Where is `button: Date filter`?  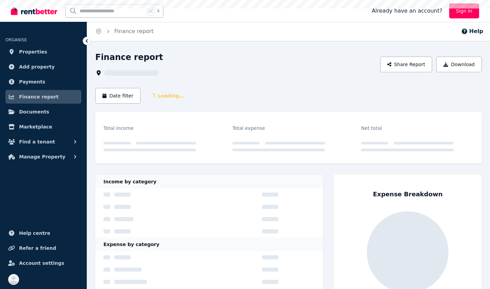 button: Date filter is located at coordinates (118, 96).